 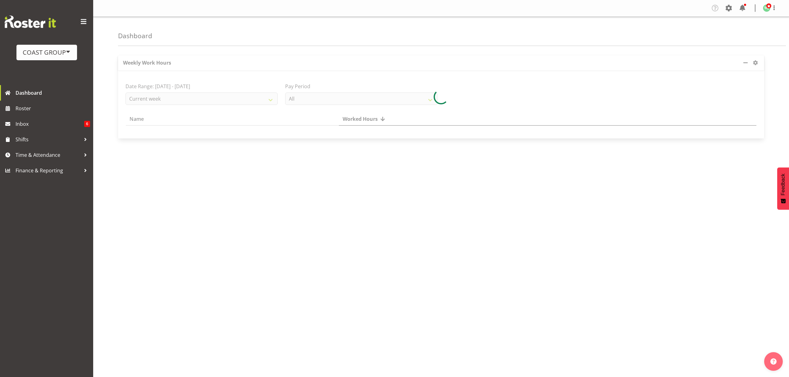 I want to click on span: Finance & Reporting, so click(x=48, y=171).